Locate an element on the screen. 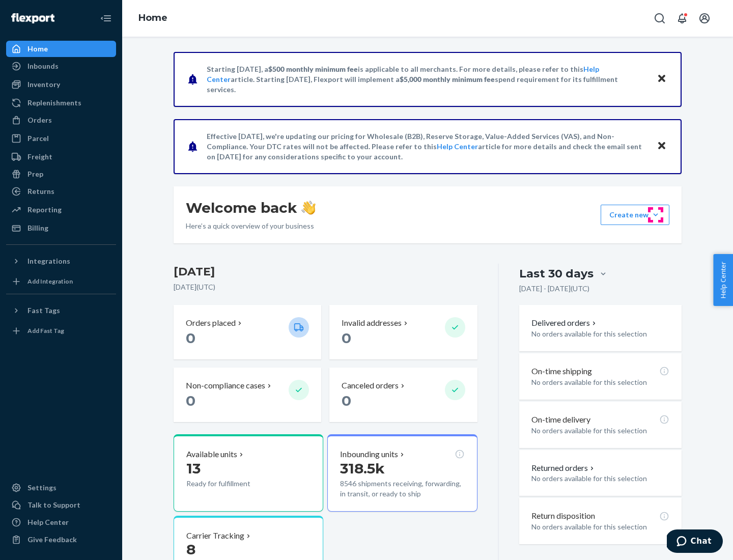  button: Give Feedback is located at coordinates (61, 540).